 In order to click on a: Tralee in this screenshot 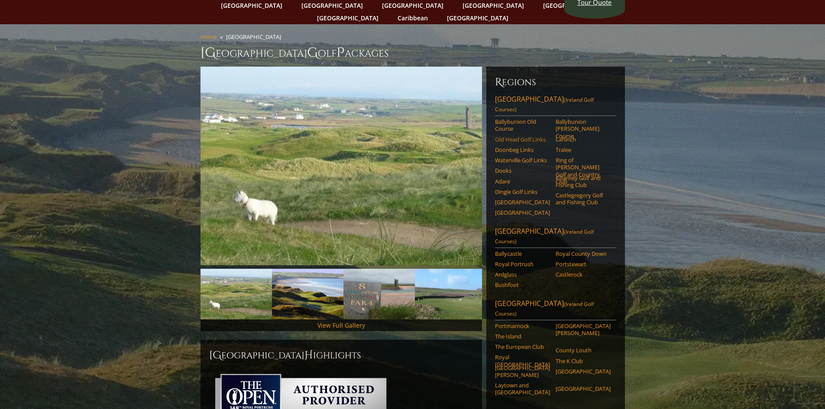, I will do `click(583, 150)`.